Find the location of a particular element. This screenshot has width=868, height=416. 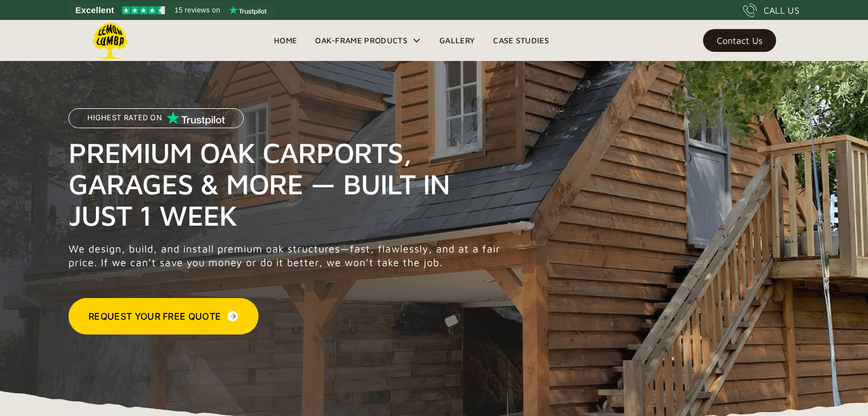

p: Highest Rated on is located at coordinates (124, 118).